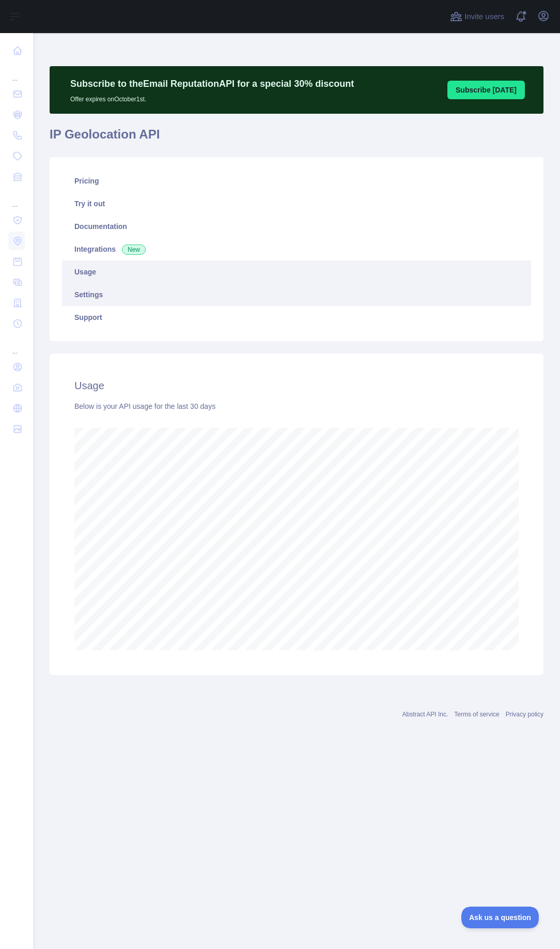 This screenshot has width=560, height=949. I want to click on a: Usage, so click(297, 271).